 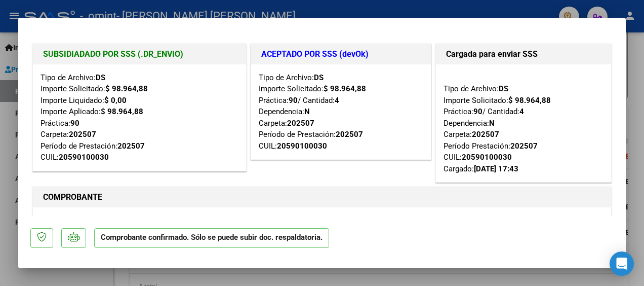 What do you see at coordinates (139, 118) in the screenshot?
I see `div: Tipo de Archivo: Importe Solicitado: Importe Liquidado: Importe Aplicado: Práctica: Carpeta: Perí...` at bounding box center [139, 118].